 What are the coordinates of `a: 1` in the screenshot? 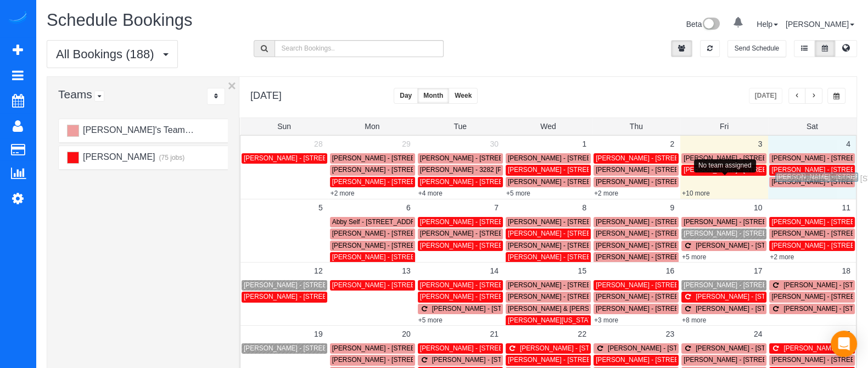 It's located at (584, 144).